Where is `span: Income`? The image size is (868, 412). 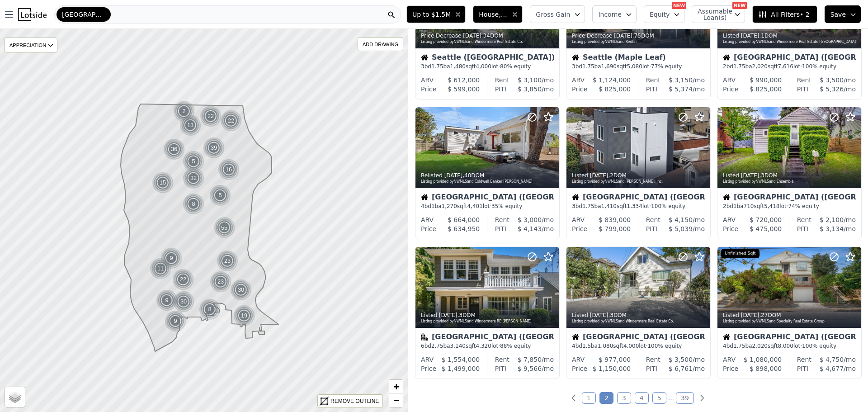
span: Income is located at coordinates (610, 14).